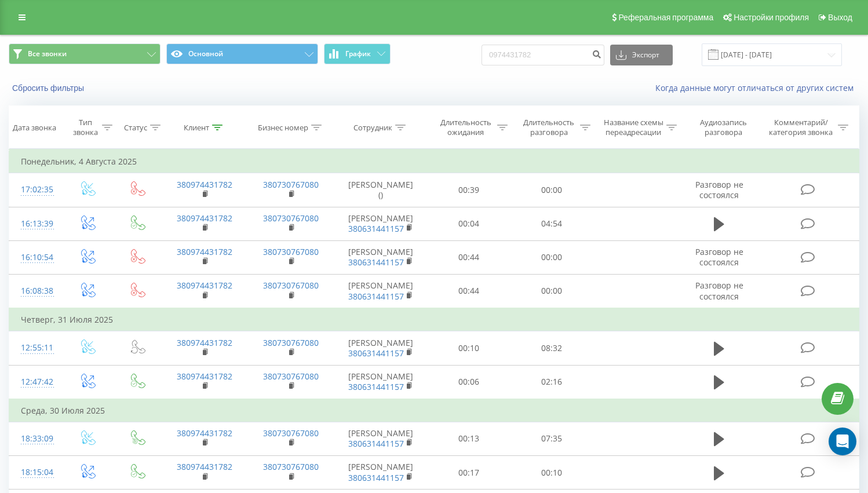 The height and width of the screenshot is (493, 868). I want to click on td: Четверг, 31 Июля 2025, so click(434, 320).